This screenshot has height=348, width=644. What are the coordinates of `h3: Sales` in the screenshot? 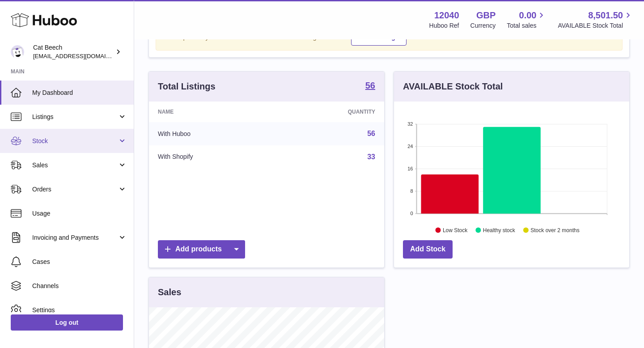 It's located at (170, 292).